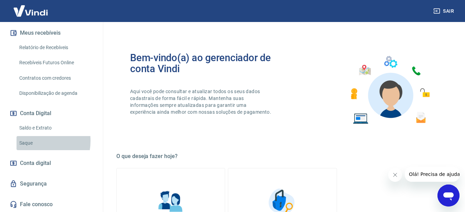  What do you see at coordinates (51, 184) in the screenshot?
I see `a: Segurança` at bounding box center [51, 184].